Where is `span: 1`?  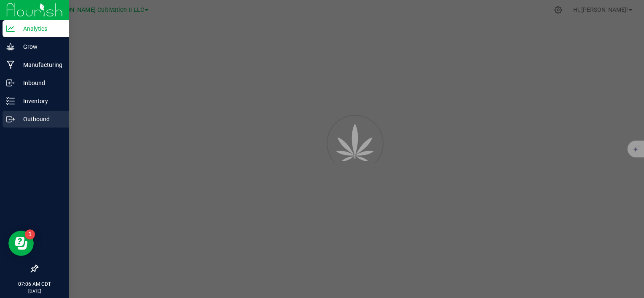
span: 1 is located at coordinates (5, 5).